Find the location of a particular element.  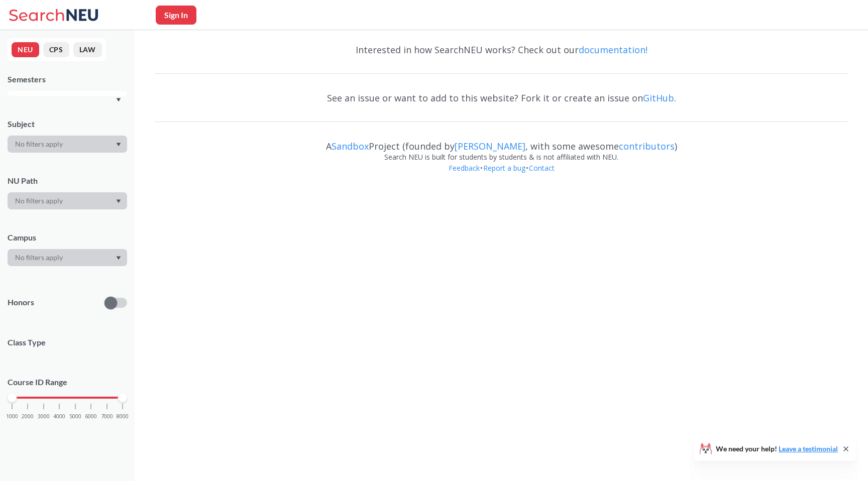

span: 2000 is located at coordinates (27, 417).